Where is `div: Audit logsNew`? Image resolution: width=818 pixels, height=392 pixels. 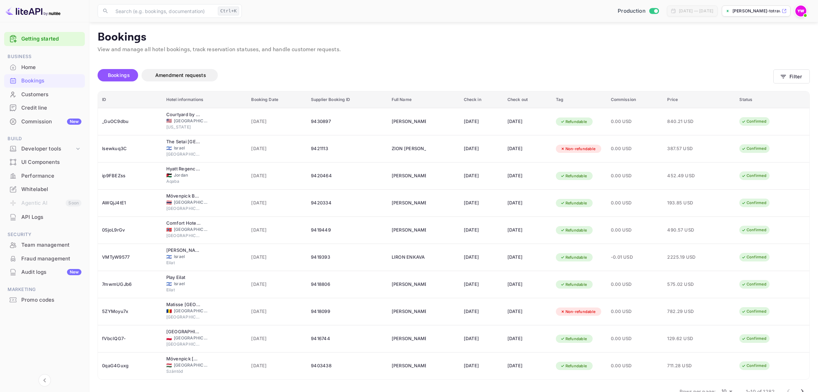 div: Audit logsNew is located at coordinates (44, 272).